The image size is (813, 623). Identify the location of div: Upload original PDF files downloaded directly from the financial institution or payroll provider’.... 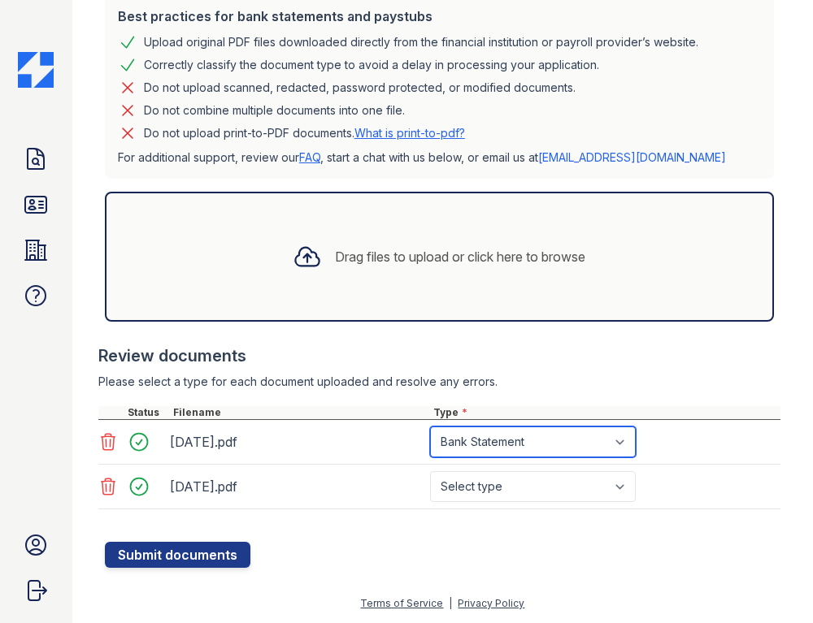
(421, 42).